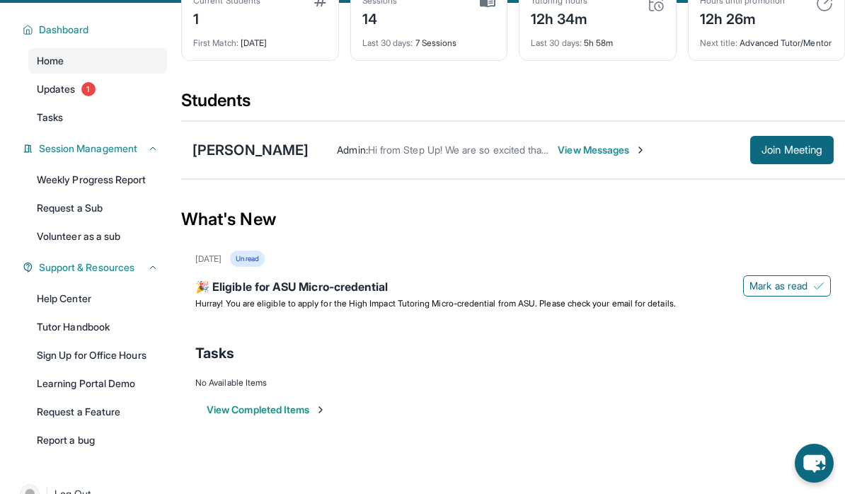  I want to click on span: First Match :, so click(216, 42).